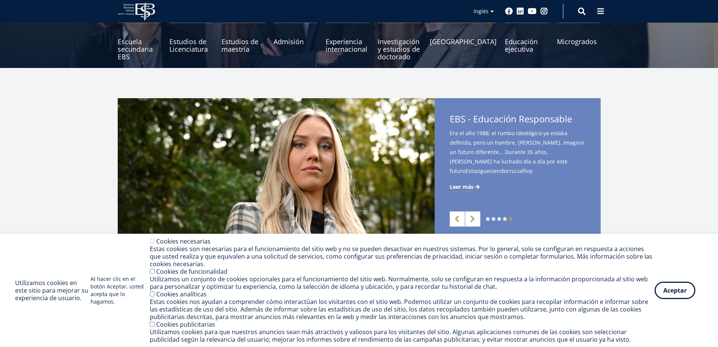 The width and height of the screenshot is (718, 347). I want to click on font: Cookies de funcionalidad, so click(192, 271).